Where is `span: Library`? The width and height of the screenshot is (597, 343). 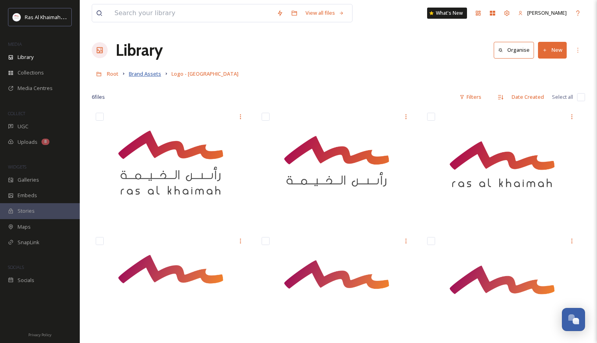
span: Library is located at coordinates (26, 57).